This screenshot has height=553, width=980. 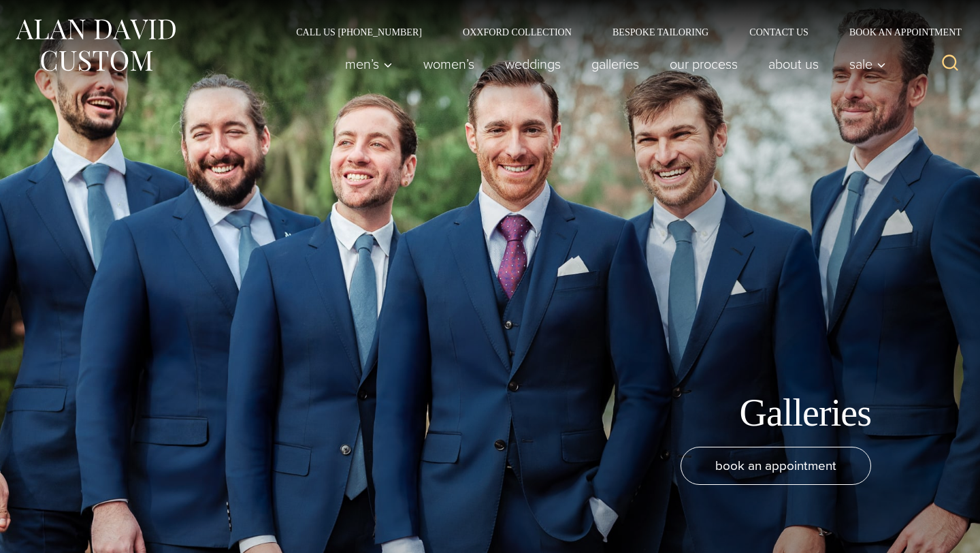 What do you see at coordinates (96, 45) in the screenshot?
I see `img: Alan David Custom` at bounding box center [96, 45].